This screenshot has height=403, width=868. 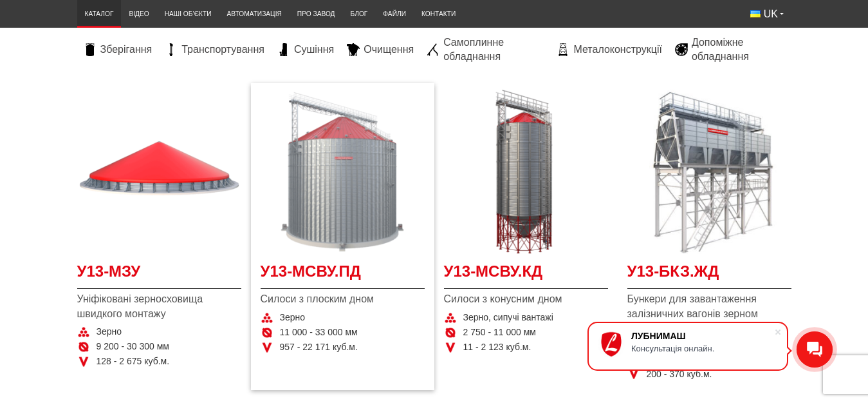 I want to click on span: Силоси з конусним дном, so click(x=526, y=299).